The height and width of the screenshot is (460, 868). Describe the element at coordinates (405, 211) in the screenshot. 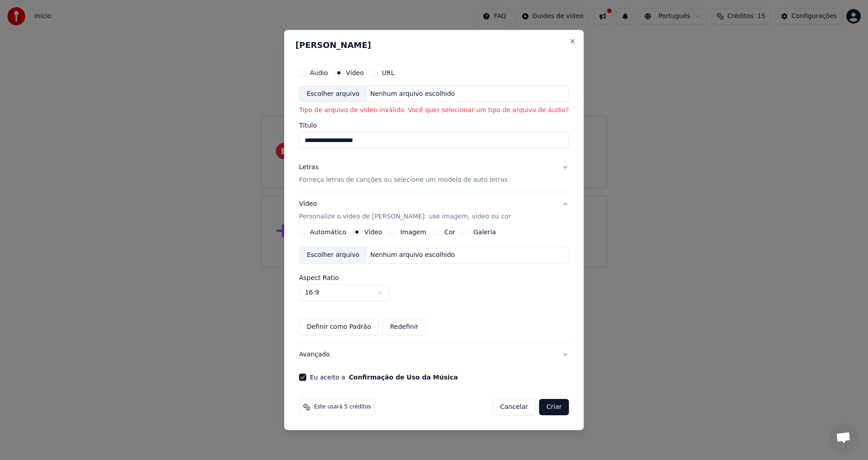

I see `div: Vídeo` at that location.